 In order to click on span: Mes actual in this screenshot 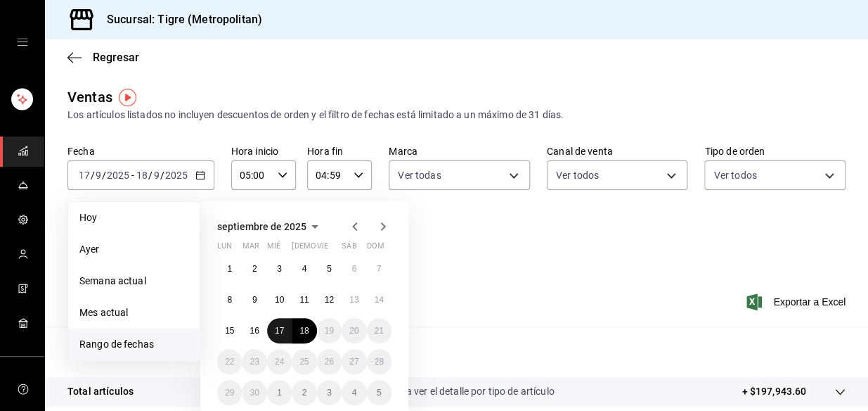, I will do `click(133, 312)`.